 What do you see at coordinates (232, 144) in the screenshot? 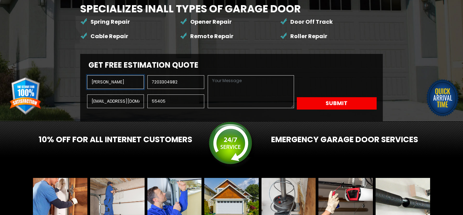
I see `img: srv.png` at bounding box center [232, 144].